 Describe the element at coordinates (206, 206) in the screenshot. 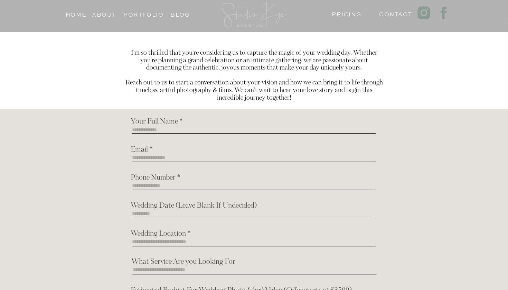

I see `h2: Wedding Date (Leave Blank If Undecided)` at that location.